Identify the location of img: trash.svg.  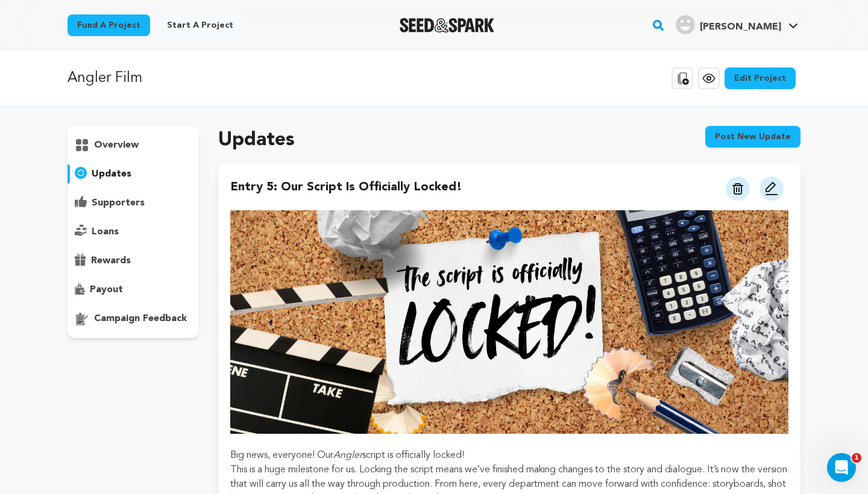
(737, 189).